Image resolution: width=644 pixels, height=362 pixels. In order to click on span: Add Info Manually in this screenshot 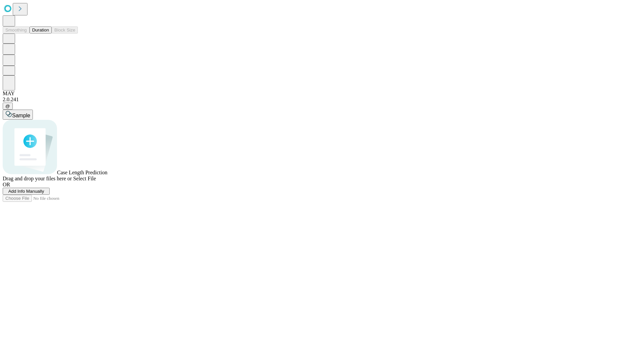, I will do `click(26, 191)`.